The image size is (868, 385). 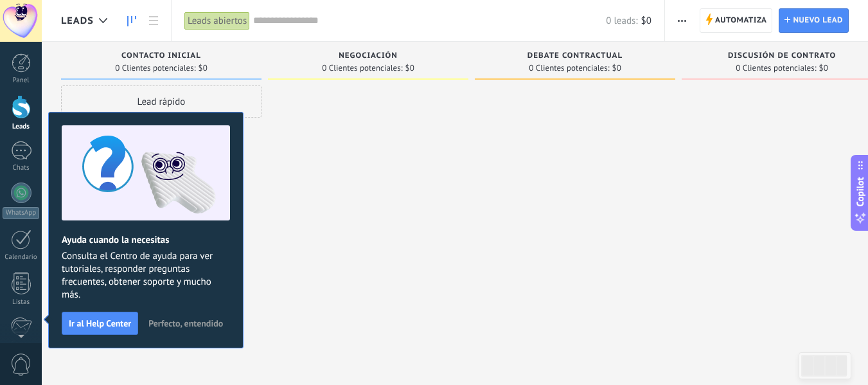 What do you see at coordinates (77, 20) in the screenshot?
I see `span: Leads` at bounding box center [77, 20].